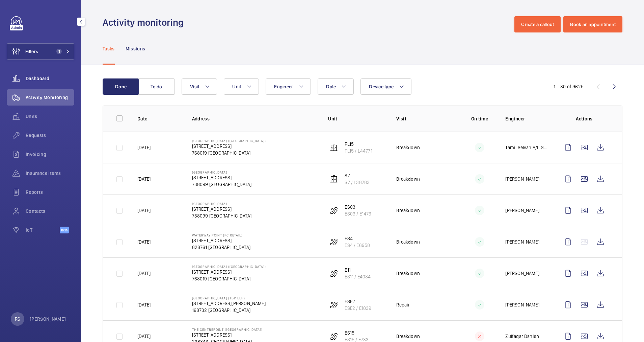  Describe the element at coordinates (357, 277) in the screenshot. I see `p: ES11 / E4084` at that location.